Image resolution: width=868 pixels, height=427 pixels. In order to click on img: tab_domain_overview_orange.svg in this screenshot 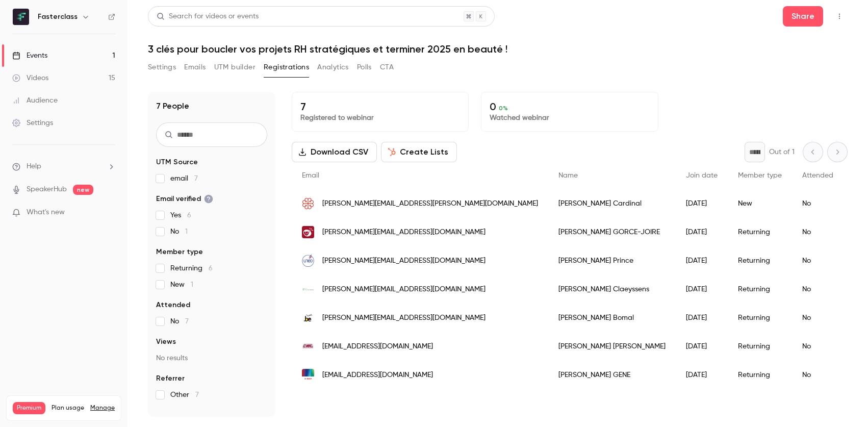, I will do `click(46, 63)`.